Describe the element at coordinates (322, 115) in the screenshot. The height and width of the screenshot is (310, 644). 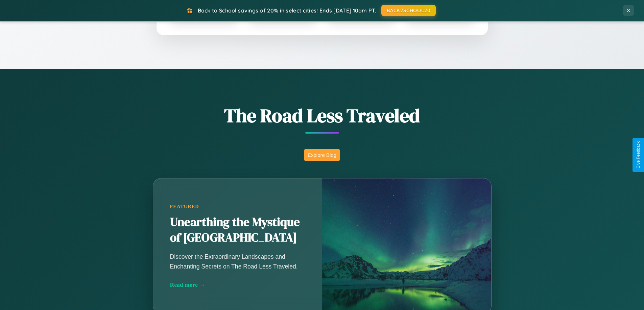
I see `h1: The Road Less Traveled` at that location.